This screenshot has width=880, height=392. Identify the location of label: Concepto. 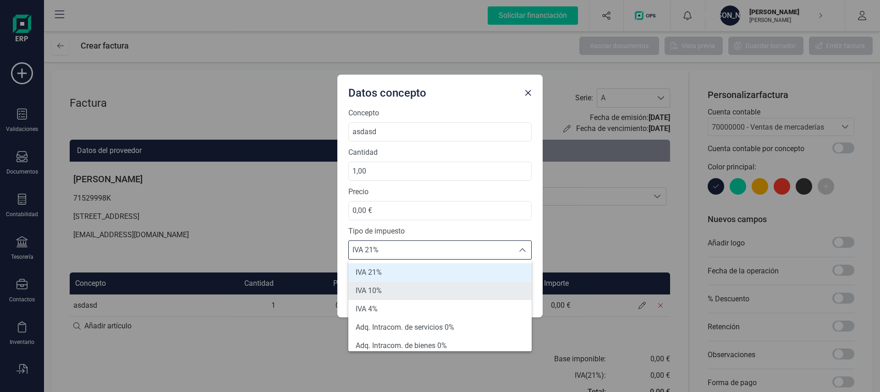
(440, 113).